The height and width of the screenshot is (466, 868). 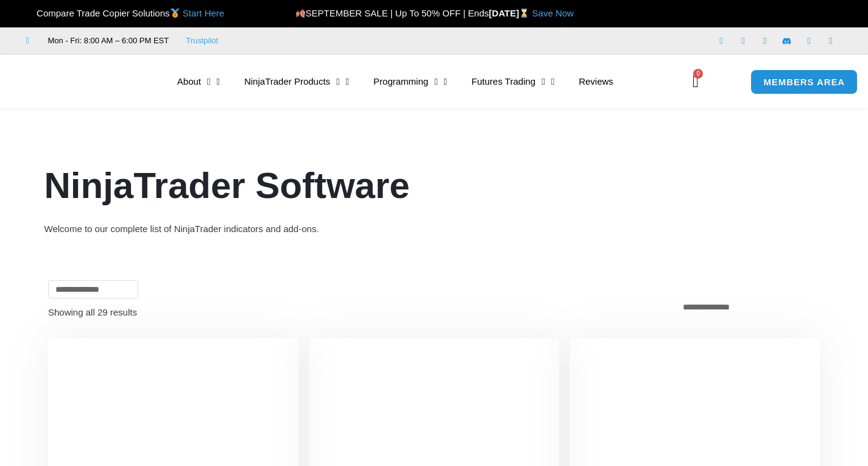 What do you see at coordinates (698, 74) in the screenshot?
I see `span: 0` at bounding box center [698, 74].